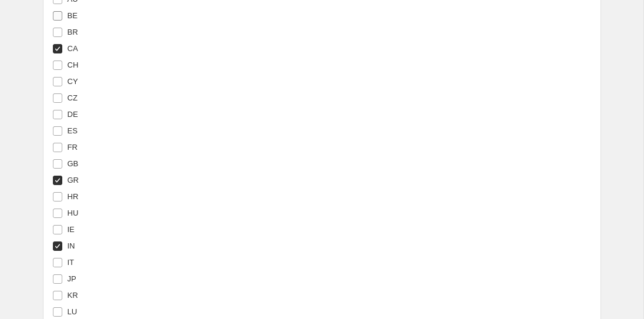 This screenshot has height=319, width=644. Describe the element at coordinates (71, 230) in the screenshot. I see `span: IE` at that location.